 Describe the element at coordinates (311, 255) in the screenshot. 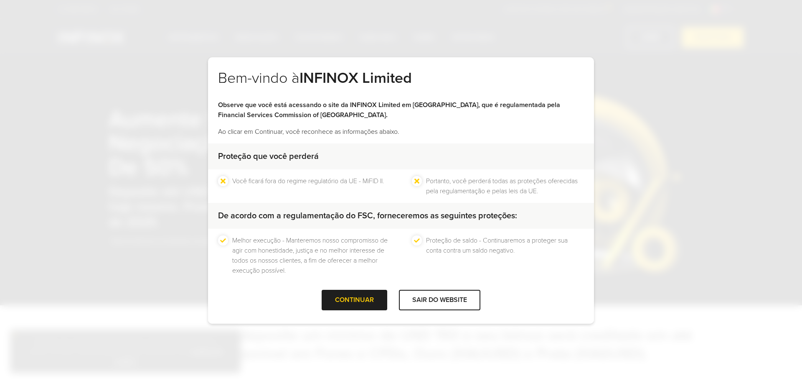

I see `li: Melhor execução - Manteremos nosso compromisso de agir com honestidade, justiça e no melhor inter...` at that location.